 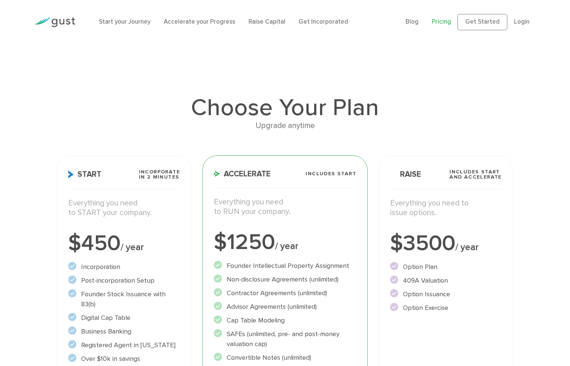 I want to click on h1: Choose Your Plan, so click(x=285, y=108).